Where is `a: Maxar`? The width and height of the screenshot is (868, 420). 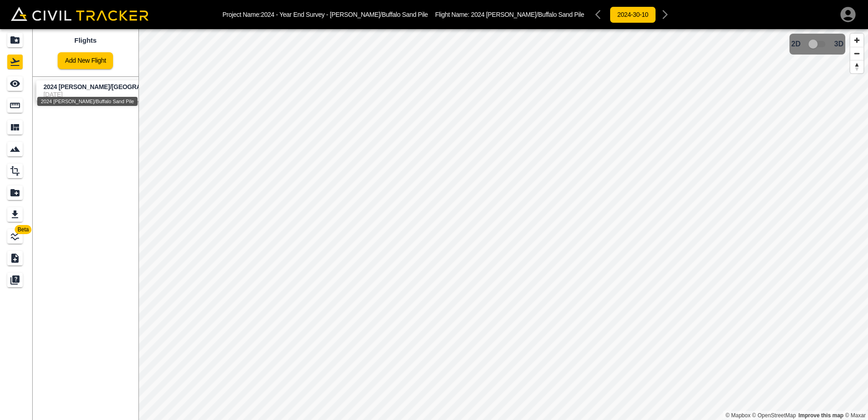 a: Maxar is located at coordinates (855, 415).